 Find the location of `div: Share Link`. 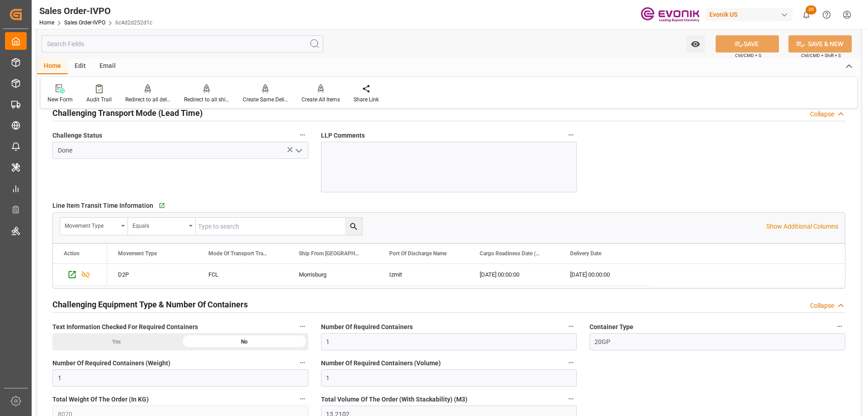

div: Share Link is located at coordinates (366, 99).